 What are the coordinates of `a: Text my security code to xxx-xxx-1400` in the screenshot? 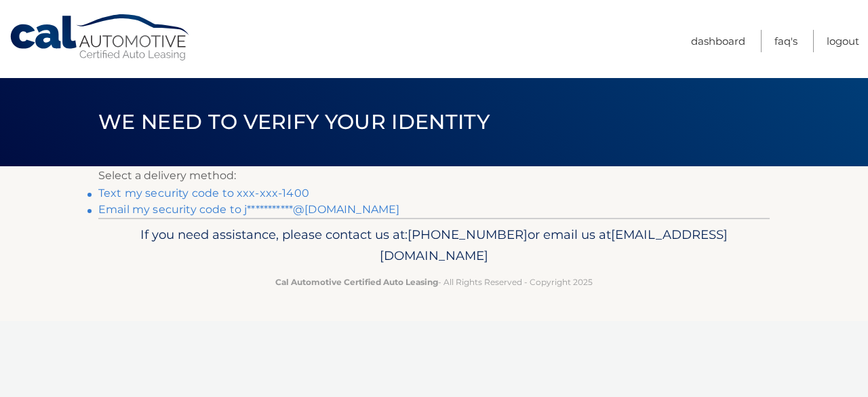 It's located at (203, 193).